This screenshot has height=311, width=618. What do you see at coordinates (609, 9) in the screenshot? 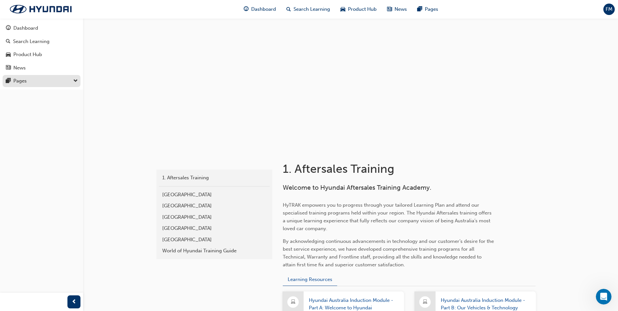
I see `button: FM` at bounding box center [609, 9].